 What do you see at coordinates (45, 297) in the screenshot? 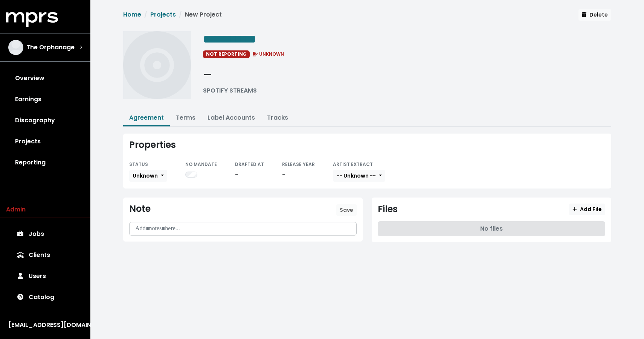
I see `a: Catalog` at bounding box center [45, 297].